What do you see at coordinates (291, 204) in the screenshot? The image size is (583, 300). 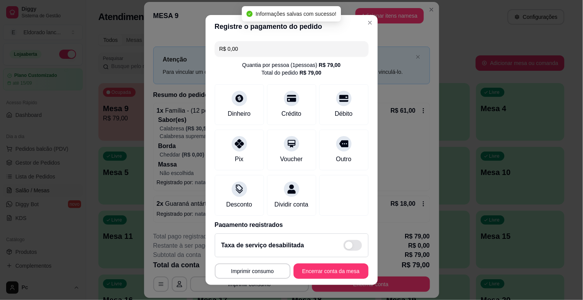 I see `div: Dividir conta` at bounding box center [291, 204].